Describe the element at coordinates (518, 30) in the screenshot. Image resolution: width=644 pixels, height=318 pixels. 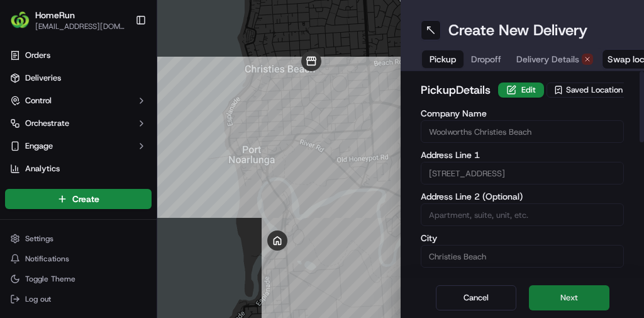
I see `h1: Create New Delivery` at that location.